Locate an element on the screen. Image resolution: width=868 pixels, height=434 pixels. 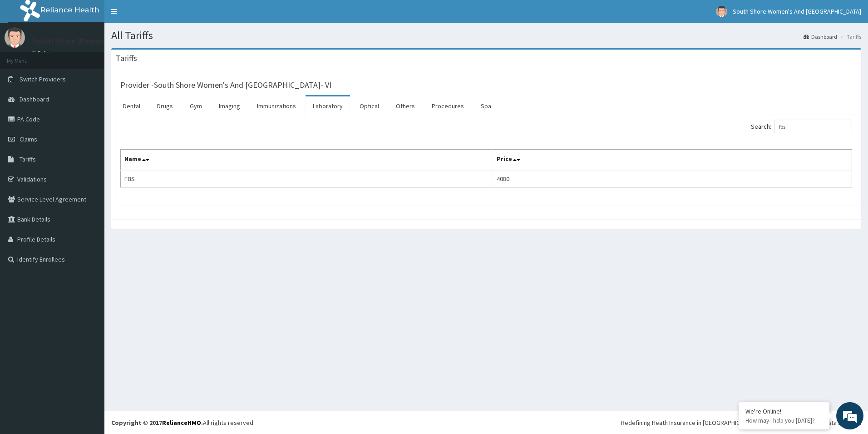
th: Name is located at coordinates (307, 160).